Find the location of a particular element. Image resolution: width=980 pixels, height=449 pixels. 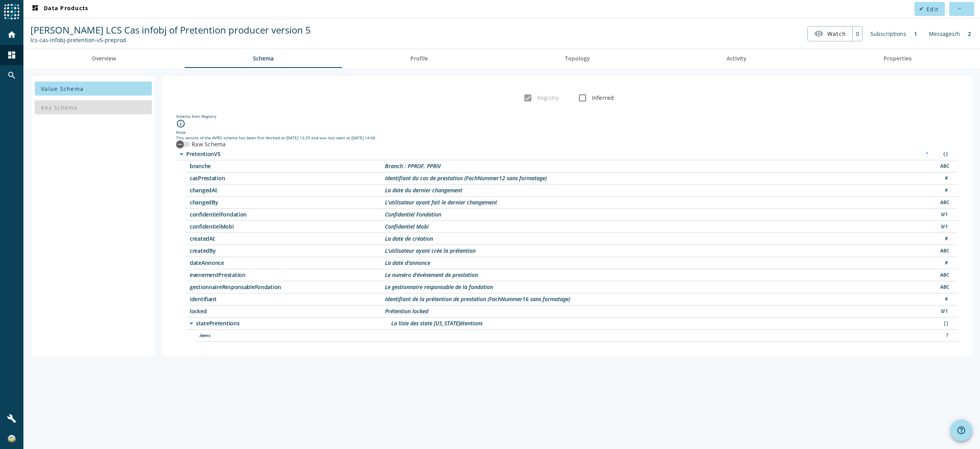

div: Note: is located at coordinates (567, 132).